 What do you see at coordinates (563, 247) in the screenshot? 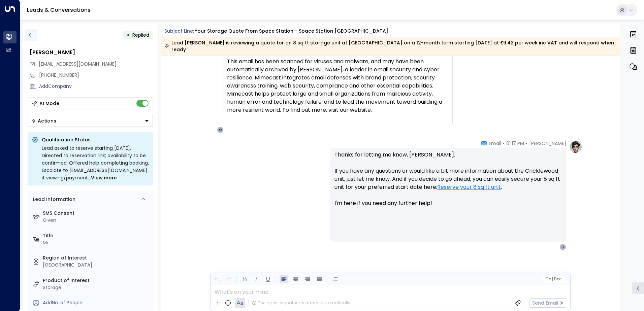
I see `div: H` at bounding box center [563, 247].